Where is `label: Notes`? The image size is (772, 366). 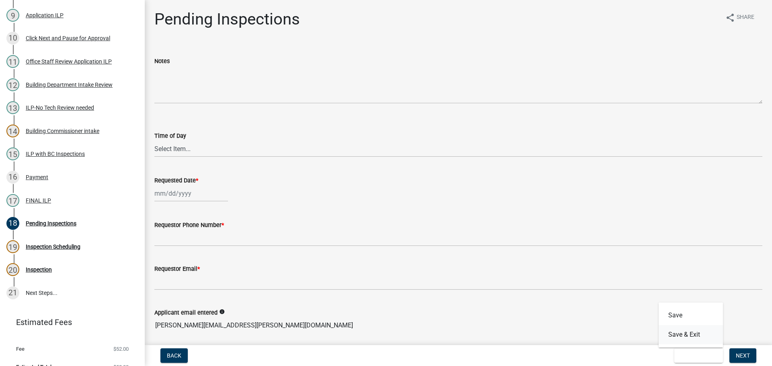
label: Notes is located at coordinates (162, 62).